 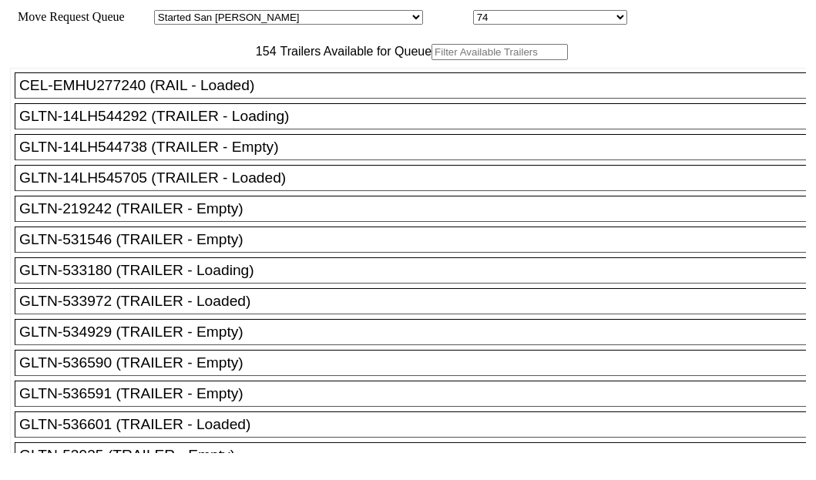 I want to click on div: GLTN-14LH545705 (TRAILER - Loaded), so click(x=417, y=178).